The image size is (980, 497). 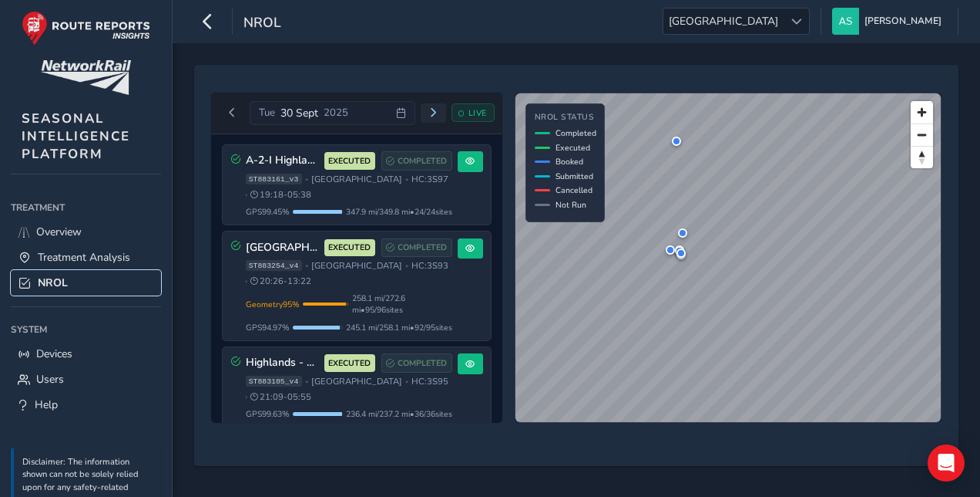 I want to click on span: Treatment Analysis, so click(x=84, y=257).